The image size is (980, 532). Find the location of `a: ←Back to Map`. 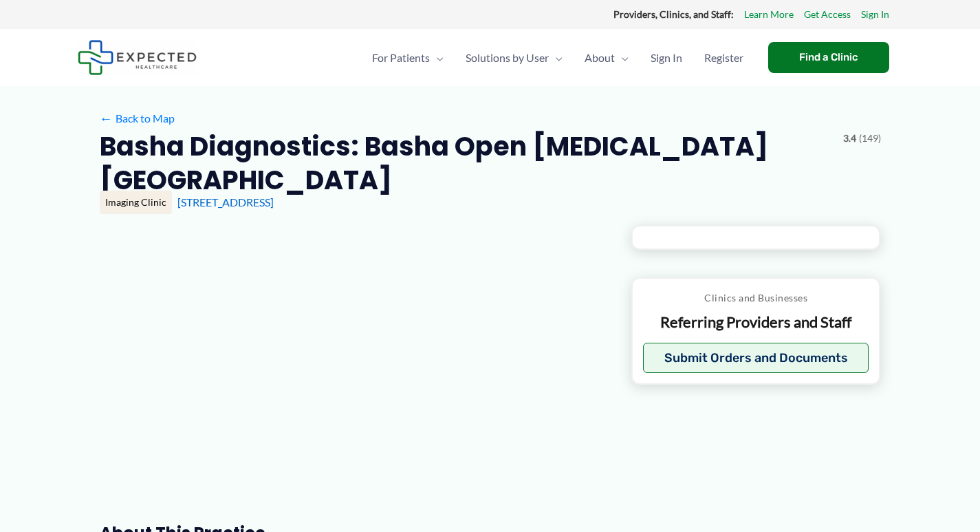

a: ←Back to Map is located at coordinates (137, 118).